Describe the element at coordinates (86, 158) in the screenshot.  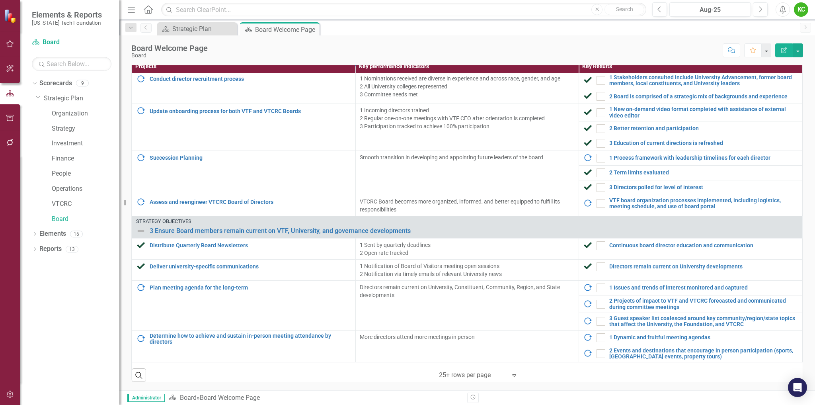
I see `a: Finance` at that location.